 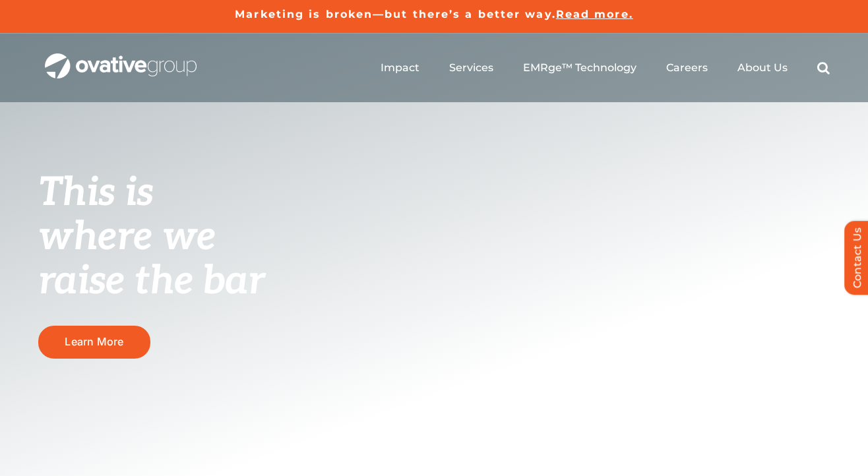 I want to click on a: OG_Full_horizontal_WHT, so click(x=121, y=58).